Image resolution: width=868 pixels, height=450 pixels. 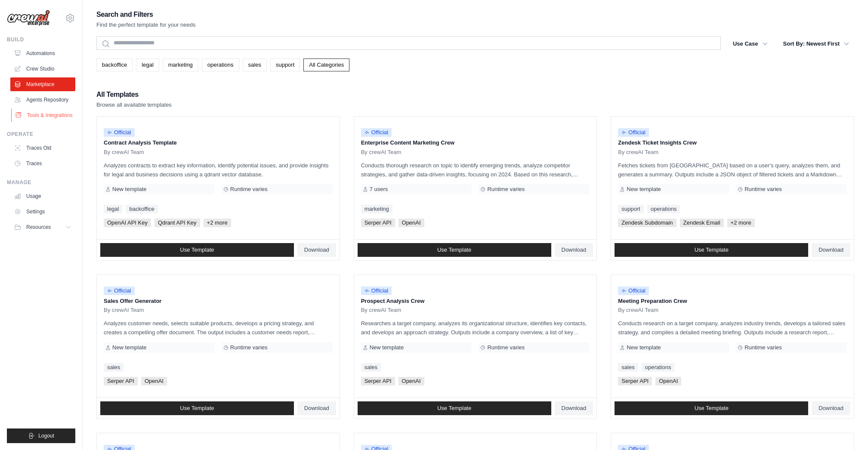 What do you see at coordinates (38, 227) in the screenshot?
I see `span: Resources` at bounding box center [38, 227].